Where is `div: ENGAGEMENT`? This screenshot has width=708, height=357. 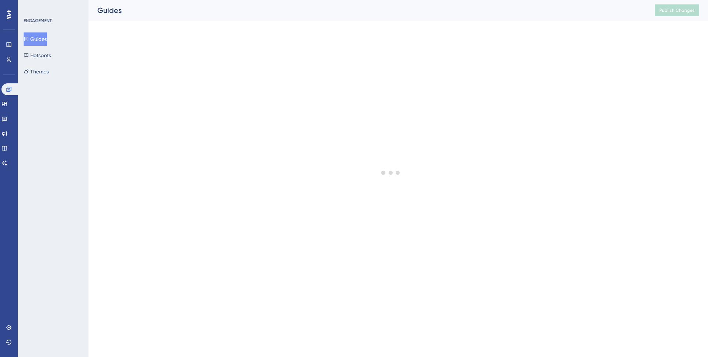
div: ENGAGEMENT is located at coordinates (38, 21).